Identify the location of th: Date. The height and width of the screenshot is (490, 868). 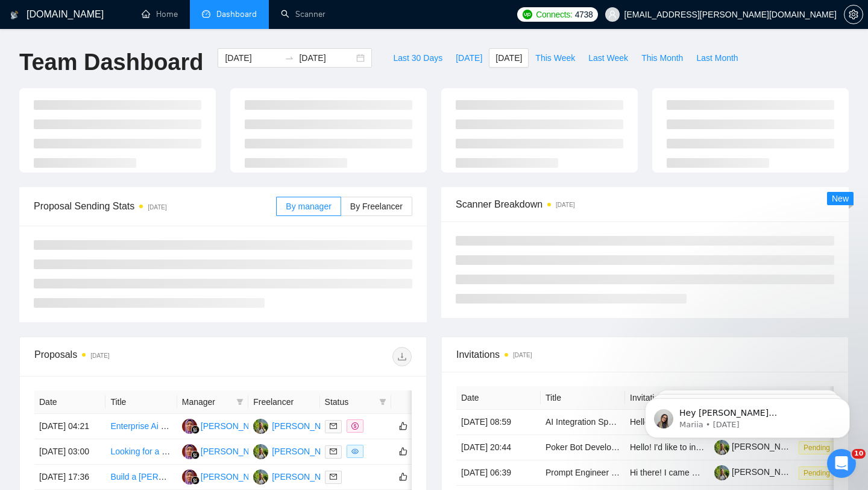
(70, 402).